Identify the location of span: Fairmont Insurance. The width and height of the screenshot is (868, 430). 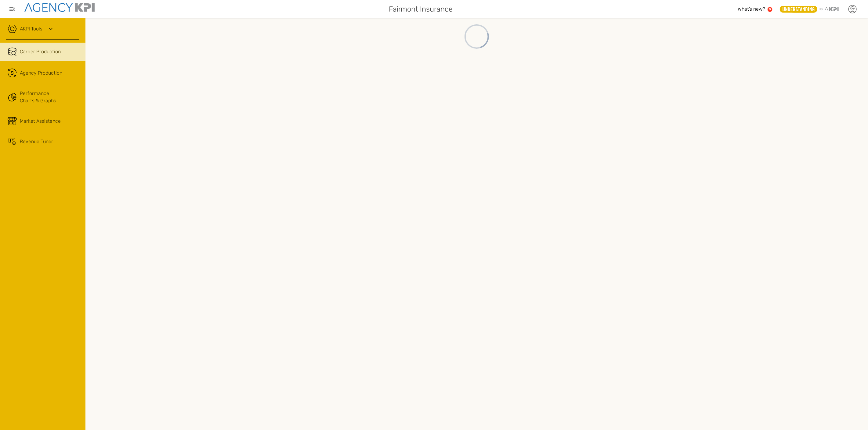
(420, 9).